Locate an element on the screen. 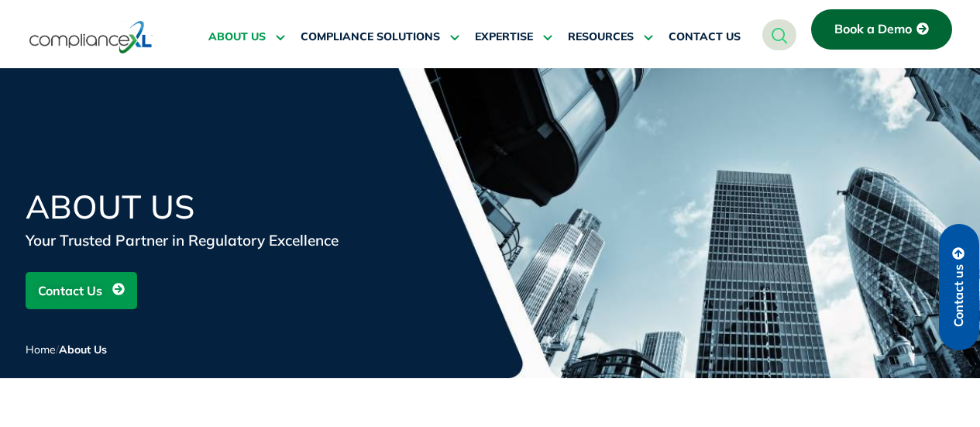 Image resolution: width=980 pixels, height=427 pixels. span: Book a Demo is located at coordinates (873, 29).